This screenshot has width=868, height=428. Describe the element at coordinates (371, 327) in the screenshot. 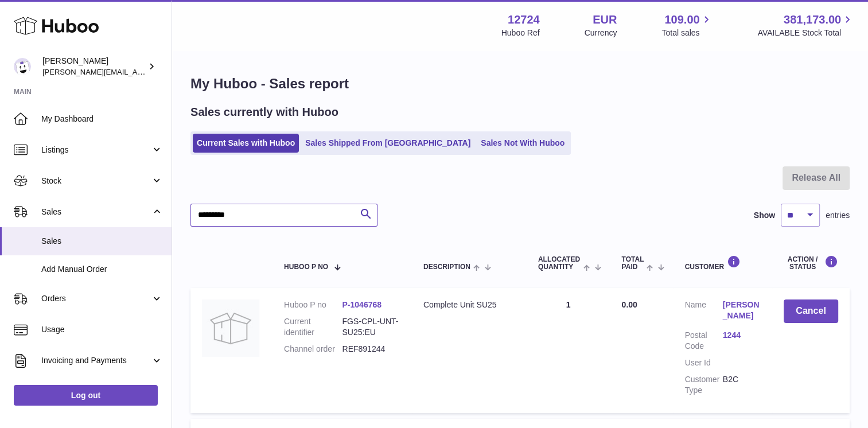

I see `dd: FGS-CPL-UNT-SU25:EU` at that location.